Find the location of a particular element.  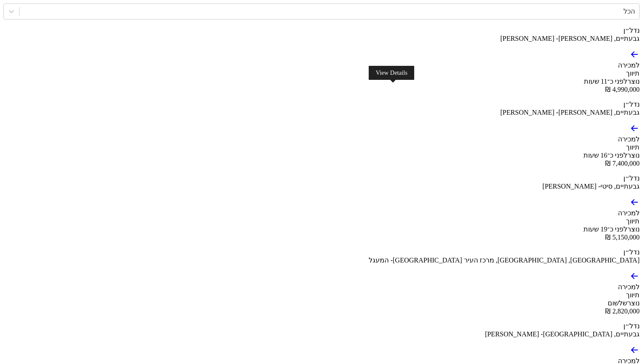

span: נוצר לפני כ־16 שעות is located at coordinates (612, 155).